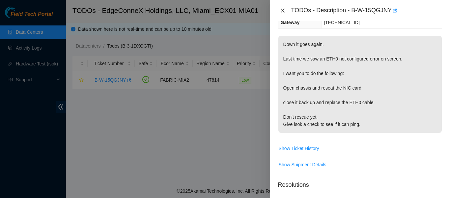  What do you see at coordinates (360, 182) in the screenshot?
I see `p: Resolutions` at bounding box center [360, 182].